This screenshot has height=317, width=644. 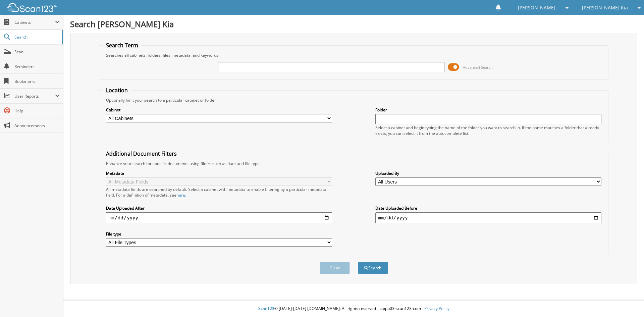 What do you see at coordinates (122, 45) in the screenshot?
I see `legend: Search Term` at bounding box center [122, 45].